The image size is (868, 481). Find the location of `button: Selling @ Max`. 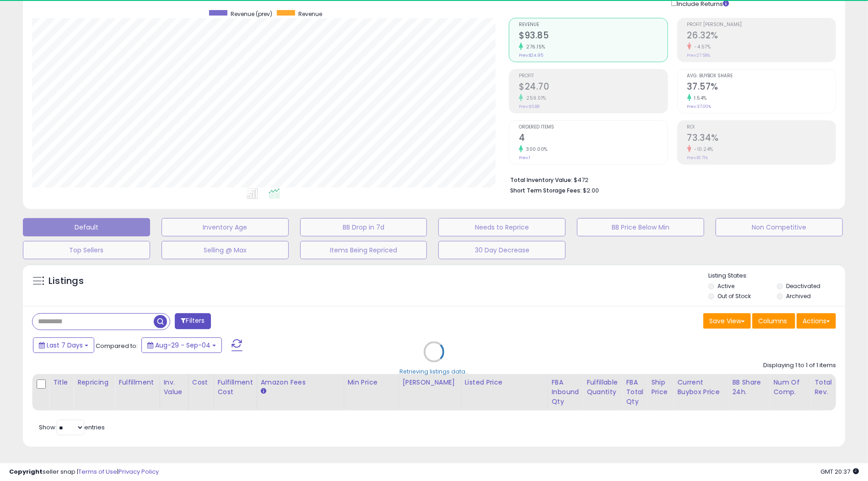

button: Selling @ Max is located at coordinates (225, 250).